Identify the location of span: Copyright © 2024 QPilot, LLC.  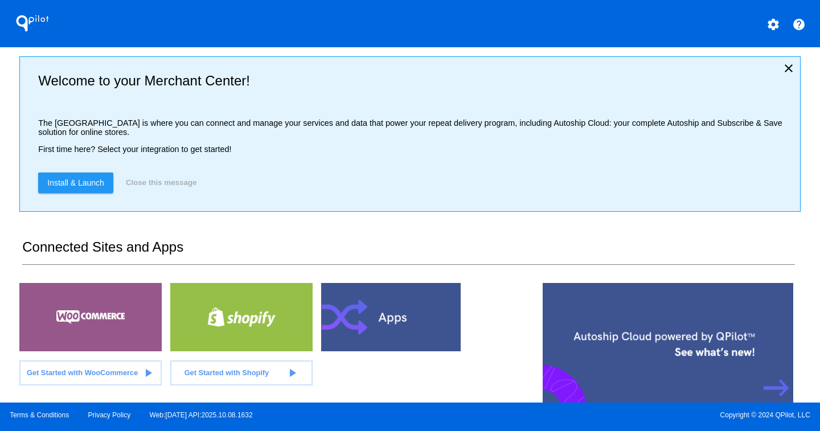
(615, 415).